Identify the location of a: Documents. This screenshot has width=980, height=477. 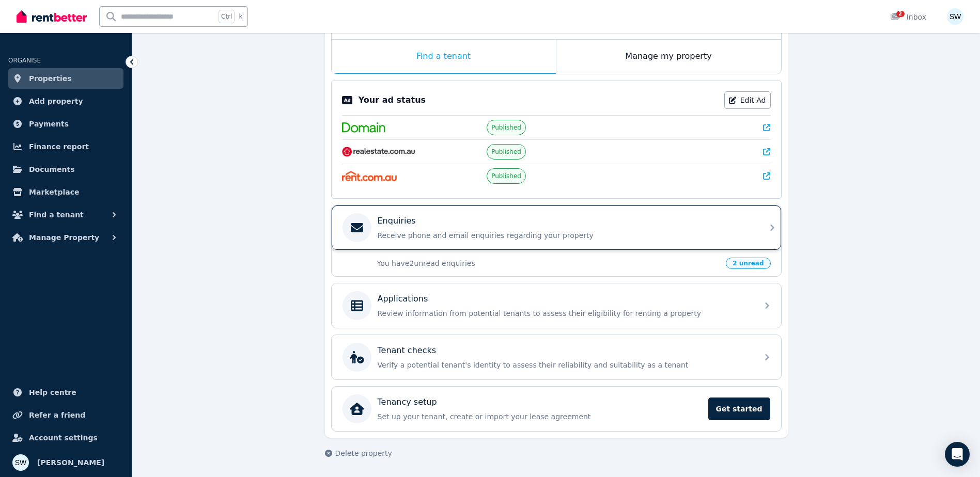
(66, 170).